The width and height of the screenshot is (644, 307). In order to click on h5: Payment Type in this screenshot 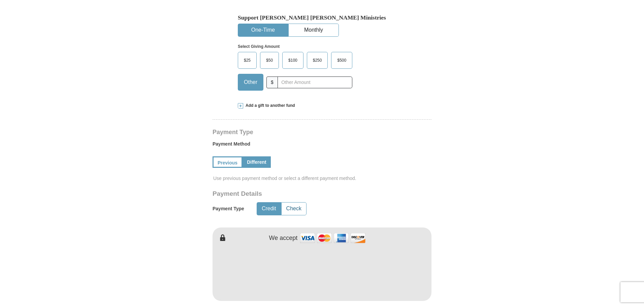, I will do `click(228, 209)`.